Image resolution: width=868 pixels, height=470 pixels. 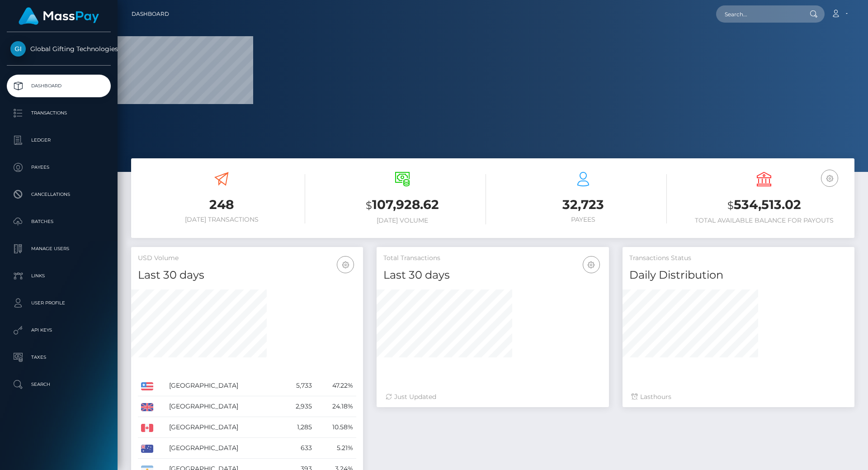 What do you see at coordinates (147, 448) in the screenshot?
I see `img: AU.png` at bounding box center [147, 448].